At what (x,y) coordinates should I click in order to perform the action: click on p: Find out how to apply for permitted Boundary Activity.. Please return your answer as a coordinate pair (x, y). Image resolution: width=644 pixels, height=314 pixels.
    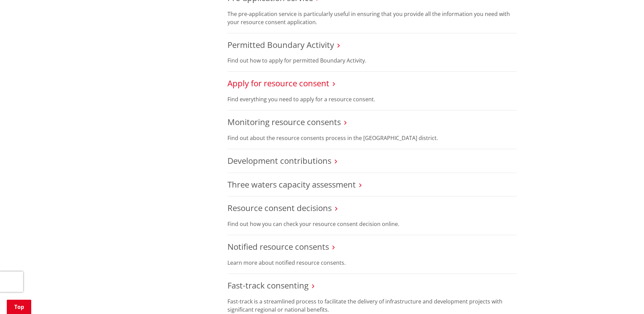
    Looking at the image, I should click on (372, 60).